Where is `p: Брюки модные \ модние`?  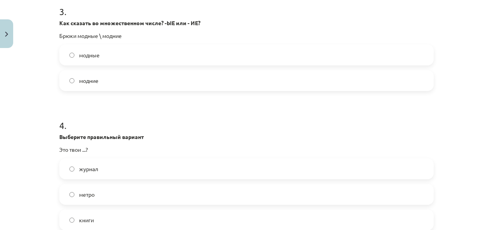 p: Брюки модные \ модние is located at coordinates (247, 36).